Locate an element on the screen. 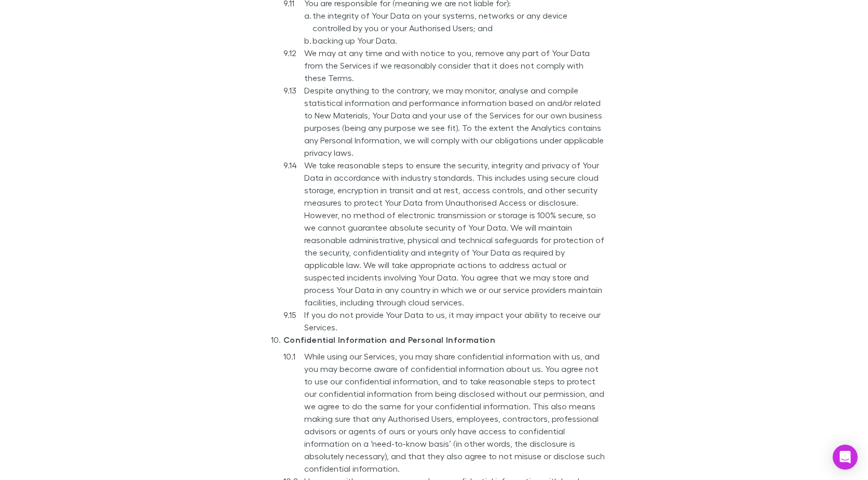 The height and width of the screenshot is (480, 868). li: backing up Your Data. is located at coordinates (459, 41).